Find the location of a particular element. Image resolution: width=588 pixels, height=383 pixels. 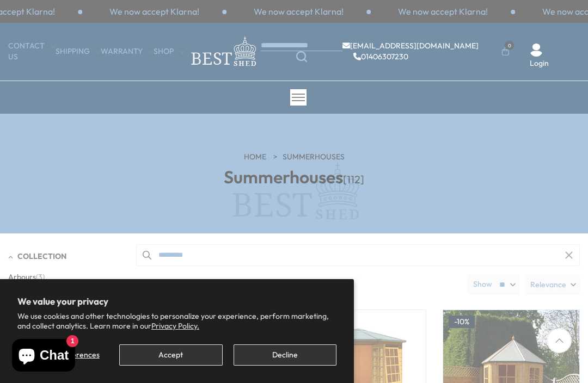

button: Decline is located at coordinates (285, 355).